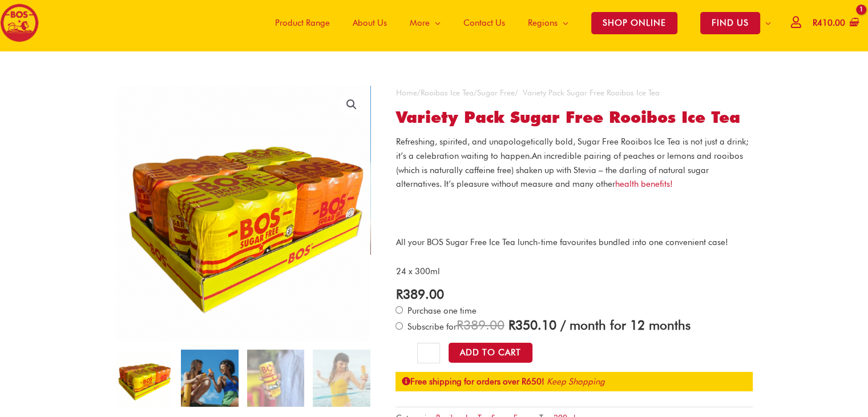 The width and height of the screenshot is (868, 417). I want to click on span: About Us, so click(370, 23).